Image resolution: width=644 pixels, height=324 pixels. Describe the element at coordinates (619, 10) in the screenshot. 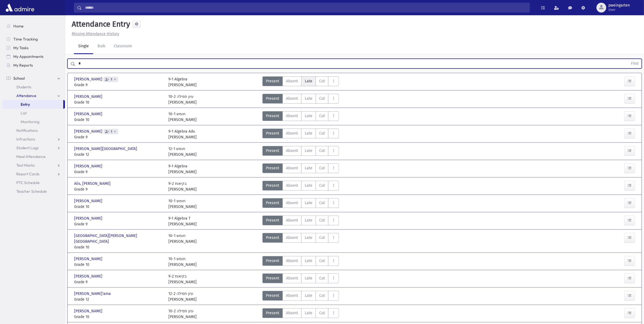

I see `span: User` at that location.